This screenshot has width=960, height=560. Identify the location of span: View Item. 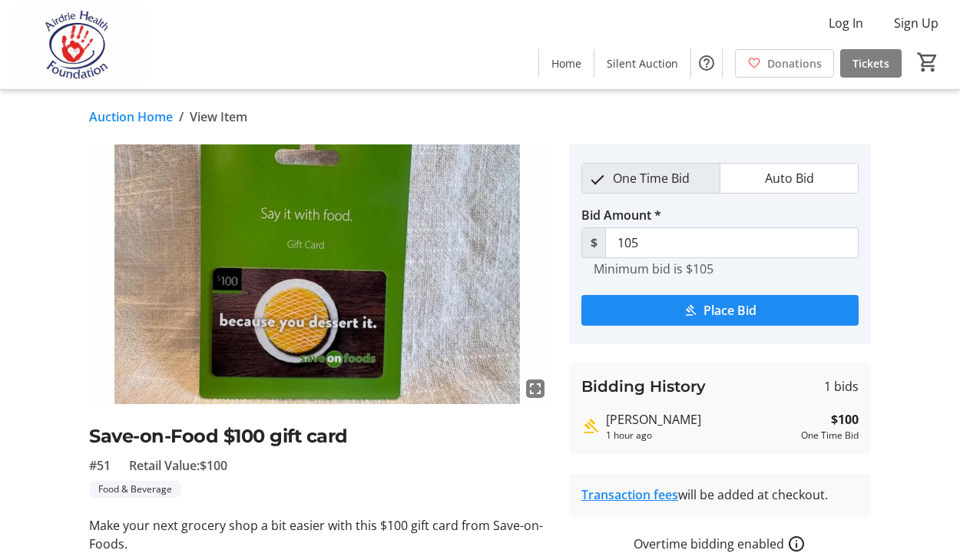
(218, 117).